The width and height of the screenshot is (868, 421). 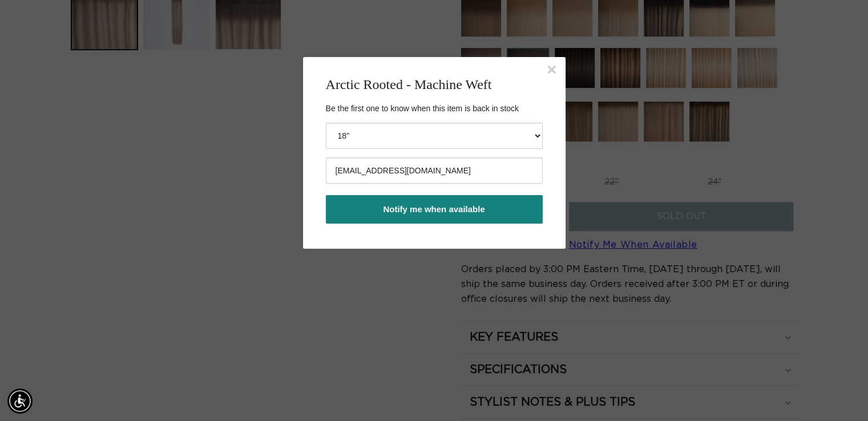 I want to click on p: Be the first one to know when this item is back in stock, so click(x=435, y=108).